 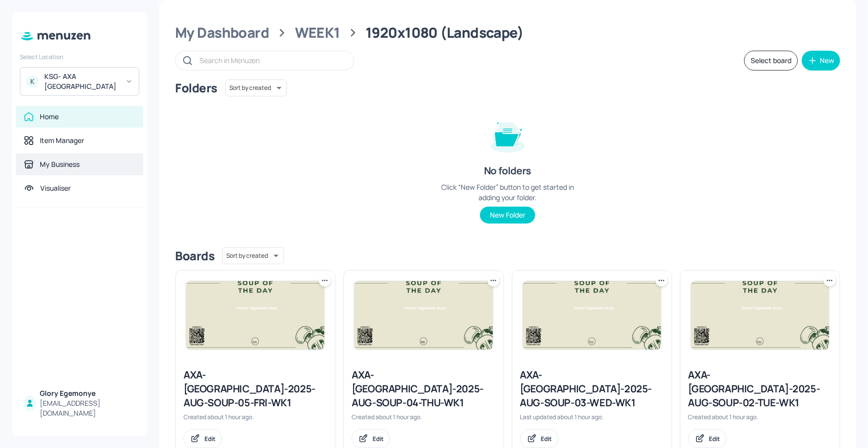 What do you see at coordinates (507, 171) in the screenshot?
I see `div: No folders` at bounding box center [507, 171].